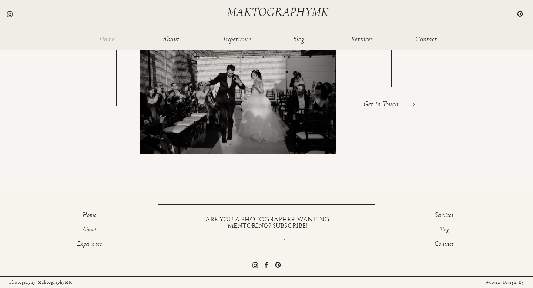  Describe the element at coordinates (89, 245) in the screenshot. I see `p: Experience` at that location.